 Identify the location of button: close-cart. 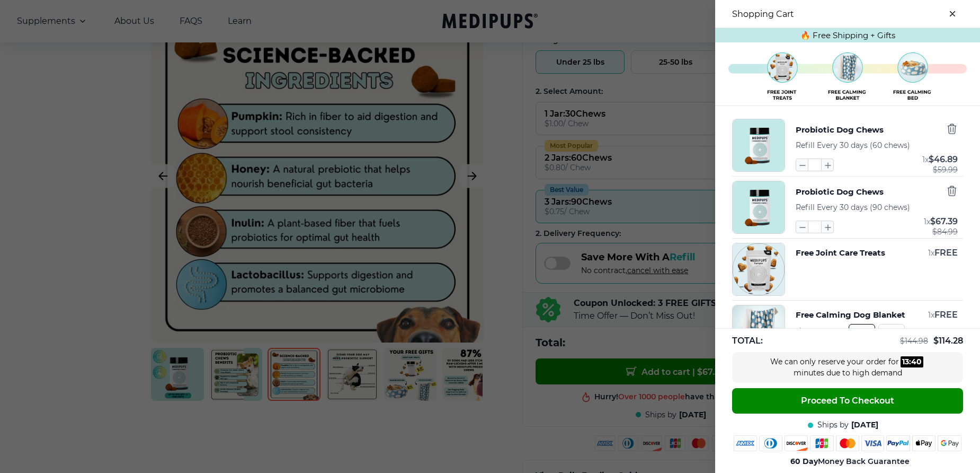
(953, 14).